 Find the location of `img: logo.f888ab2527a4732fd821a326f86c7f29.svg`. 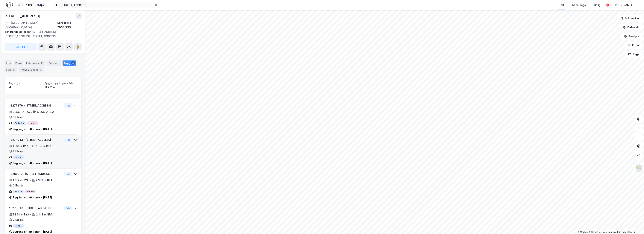

img: logo.f888ab2527a4732fd821a326f86c7f29.svg is located at coordinates (26, 5).